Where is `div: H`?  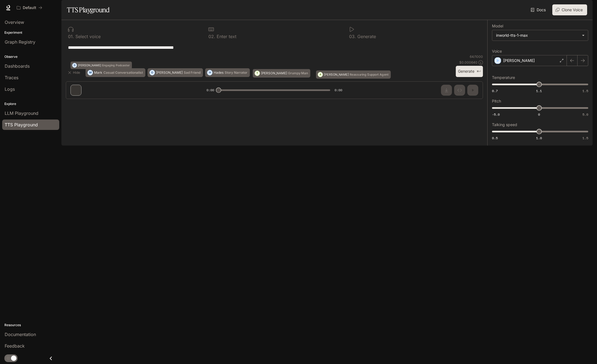
div: H is located at coordinates (210, 72).